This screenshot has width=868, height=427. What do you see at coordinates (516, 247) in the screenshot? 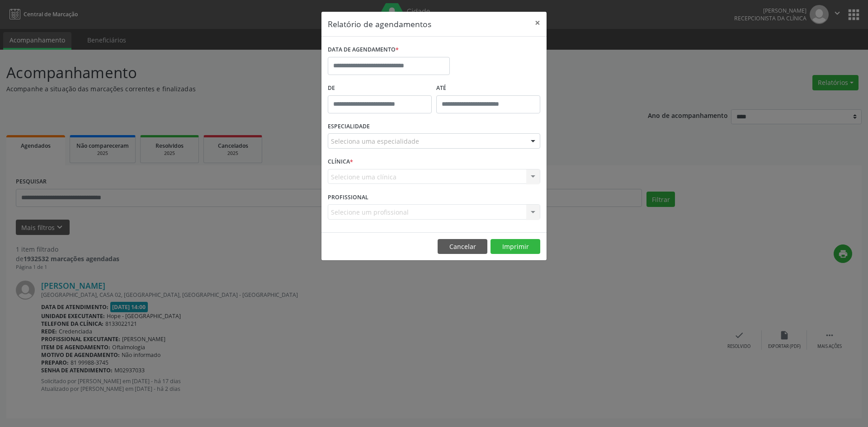
I see `button: Imprimir` at bounding box center [516, 247].